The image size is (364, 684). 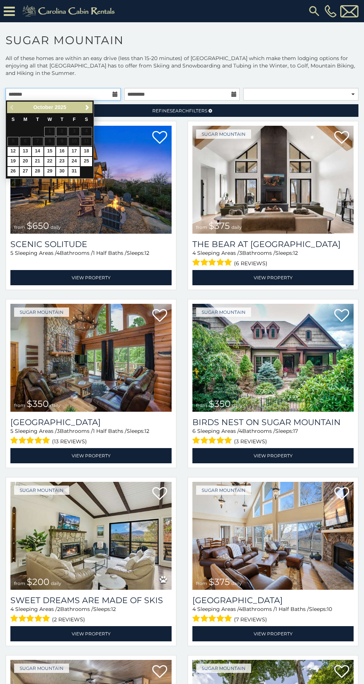 What do you see at coordinates (250, 263) in the screenshot?
I see `span: (6 reviews)` at bounding box center [250, 263].